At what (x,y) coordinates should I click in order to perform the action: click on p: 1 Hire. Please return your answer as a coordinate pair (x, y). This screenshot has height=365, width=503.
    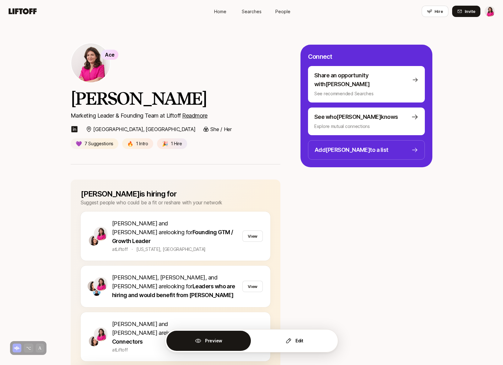
    Looking at the image, I should click on (177, 144).